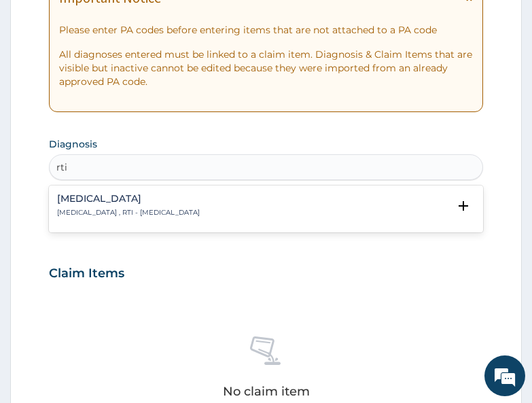  I want to click on p: No claim item, so click(266, 391).